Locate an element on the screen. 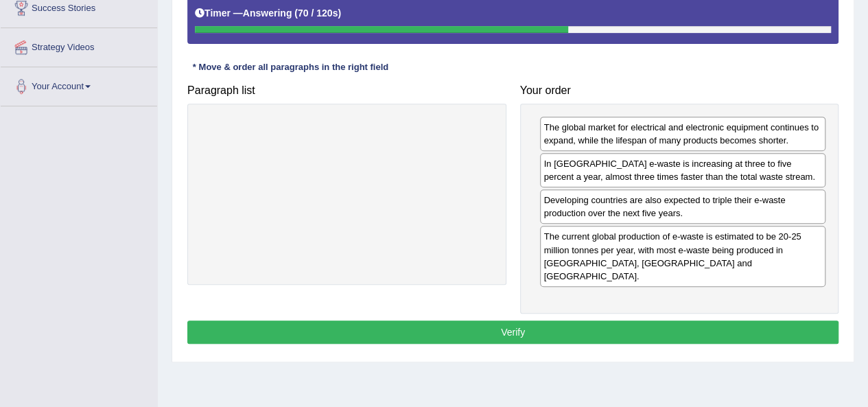 The height and width of the screenshot is (407, 868). b: Answering is located at coordinates (268, 13).